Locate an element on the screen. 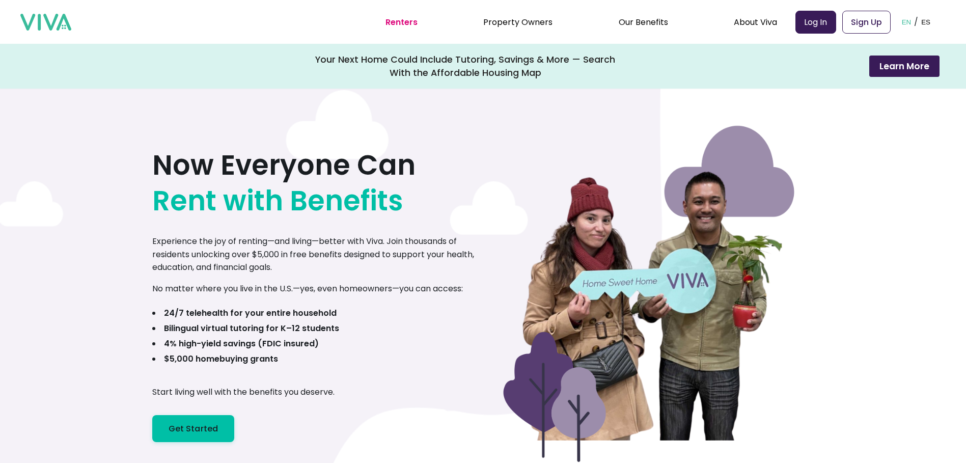  div: About Viva is located at coordinates (755, 22).